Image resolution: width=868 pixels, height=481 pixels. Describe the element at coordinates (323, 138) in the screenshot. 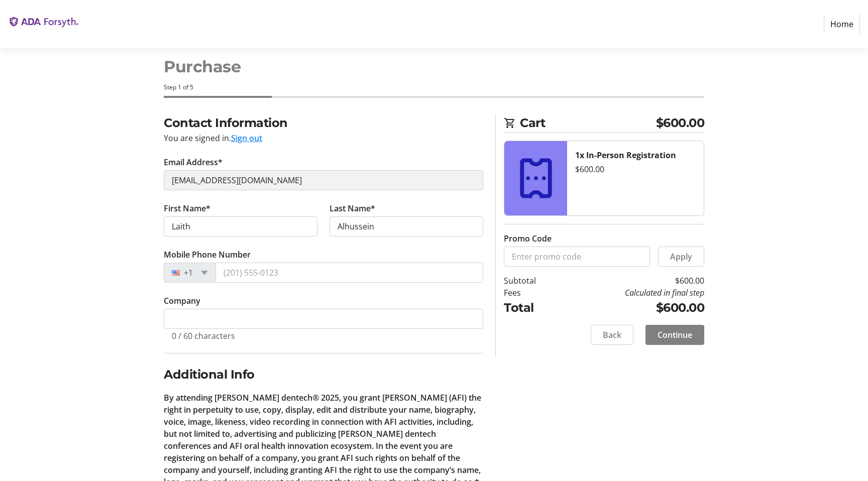

I see `div: You are signed in.` at that location.